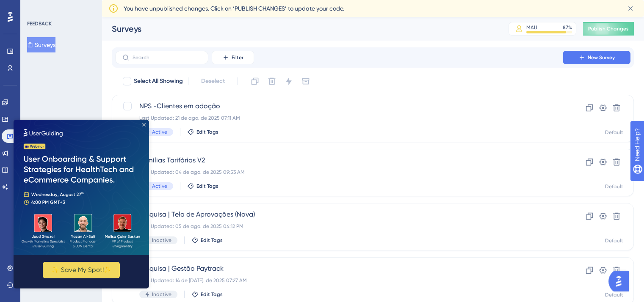 The width and height of the screenshot is (644, 302). I want to click on span: Pesquisa | Gestão Paytrack, so click(339, 268).